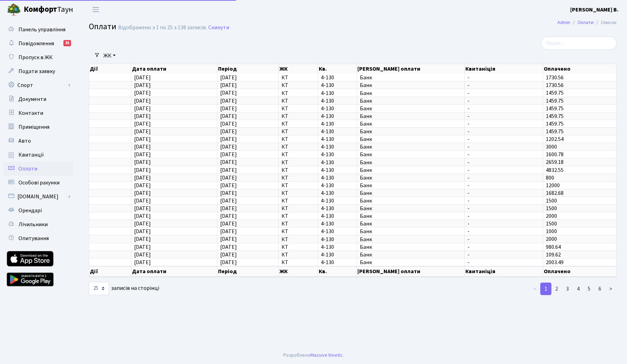 Image resolution: width=627 pixels, height=364 pixels. What do you see at coordinates (299, 271) in the screenshot?
I see `th: ЖК` at bounding box center [299, 271].